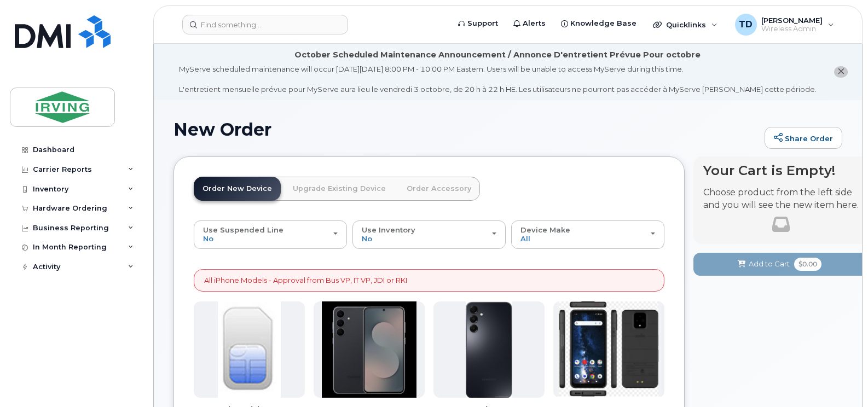 The width and height of the screenshot is (868, 407). What do you see at coordinates (588, 235) in the screenshot?
I see `button: Device Make All` at bounding box center [588, 235].